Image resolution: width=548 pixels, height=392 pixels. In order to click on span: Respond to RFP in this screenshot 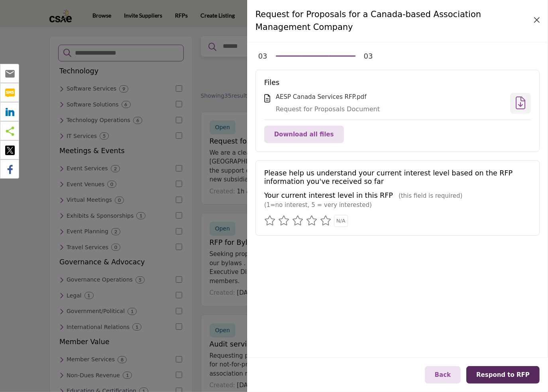, I will do `click(503, 375)`.